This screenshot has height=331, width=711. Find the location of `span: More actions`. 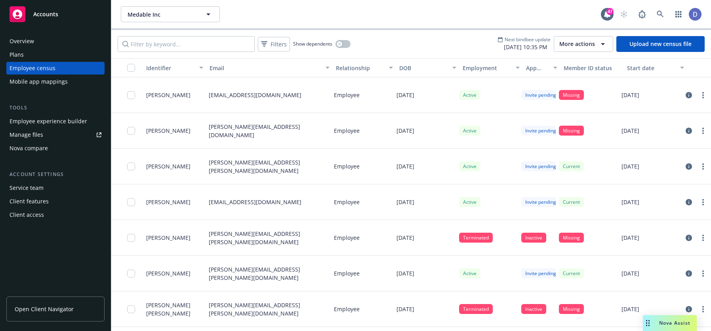

span: More actions is located at coordinates (577, 44).